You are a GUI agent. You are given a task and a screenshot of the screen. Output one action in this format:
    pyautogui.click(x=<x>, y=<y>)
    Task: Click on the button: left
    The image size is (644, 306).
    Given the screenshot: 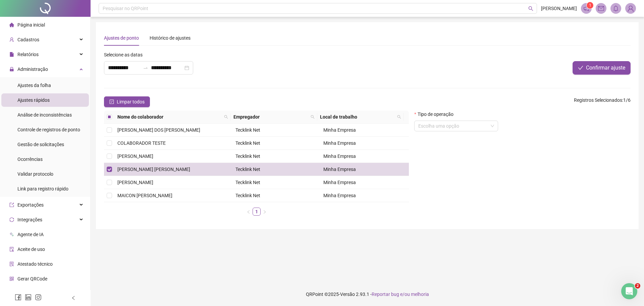 What is the action you would take?
    pyautogui.click(x=248, y=212)
    